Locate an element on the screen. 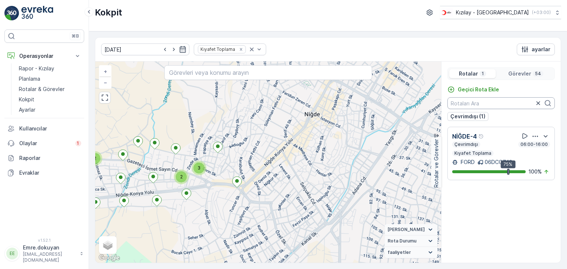 The height and width of the screenshot is (269, 567). p: Geçici Rota Ekle is located at coordinates (478, 90).